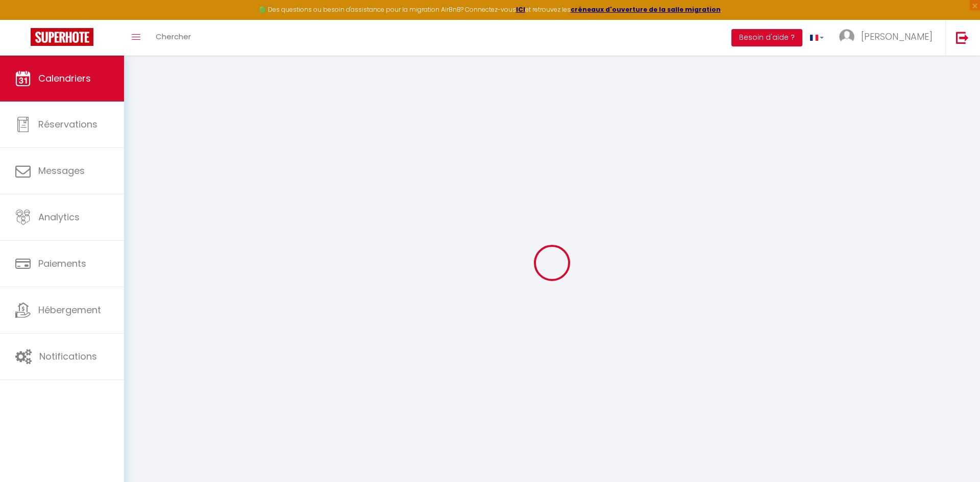 The width and height of the screenshot is (980, 482). I want to click on strong: créneaux d'ouverture de la salle migration, so click(646, 9).